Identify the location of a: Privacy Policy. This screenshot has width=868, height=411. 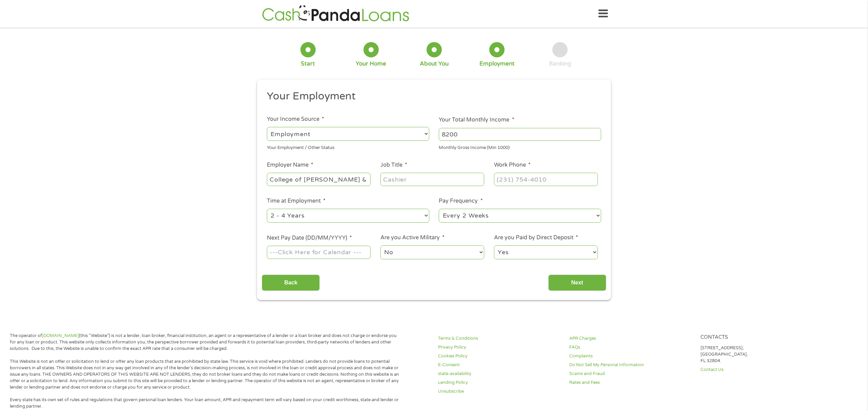
(500, 347).